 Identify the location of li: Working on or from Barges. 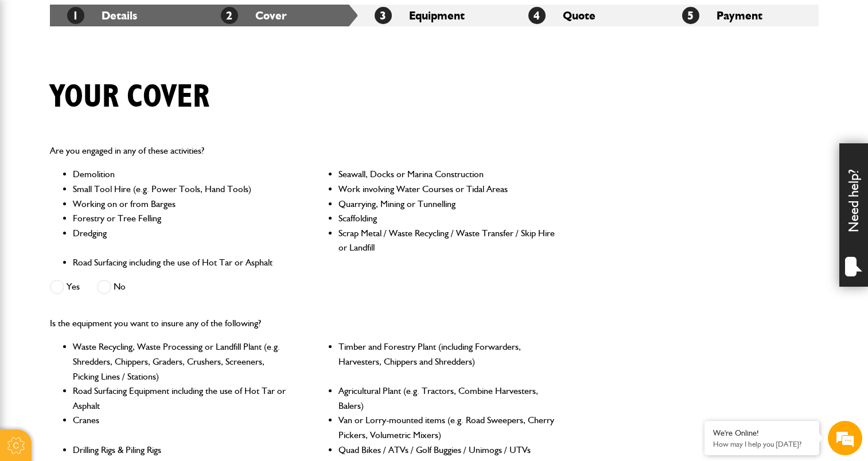
(181, 204).